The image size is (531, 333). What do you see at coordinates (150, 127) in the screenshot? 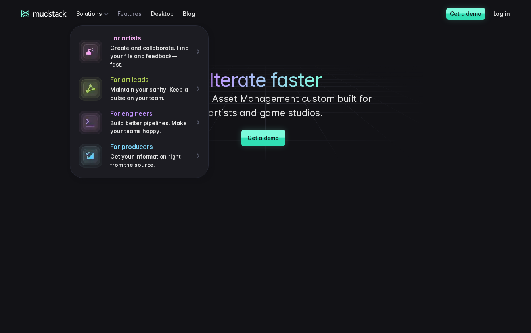
I see `p: Build better pipelines. Make your teams happy.` at bounding box center [150, 127].